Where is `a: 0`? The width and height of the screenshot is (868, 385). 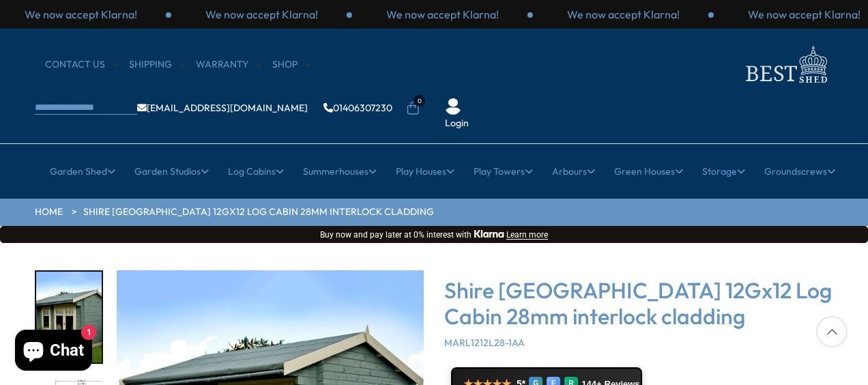
a: 0 is located at coordinates (412, 109).